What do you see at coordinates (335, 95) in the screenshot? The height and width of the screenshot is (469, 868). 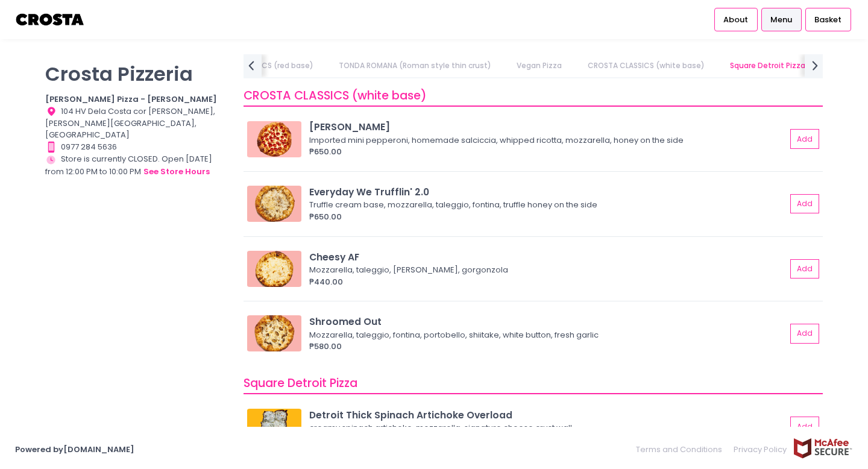 I see `span: CROSTA CLASSICS (white base)` at bounding box center [335, 95].